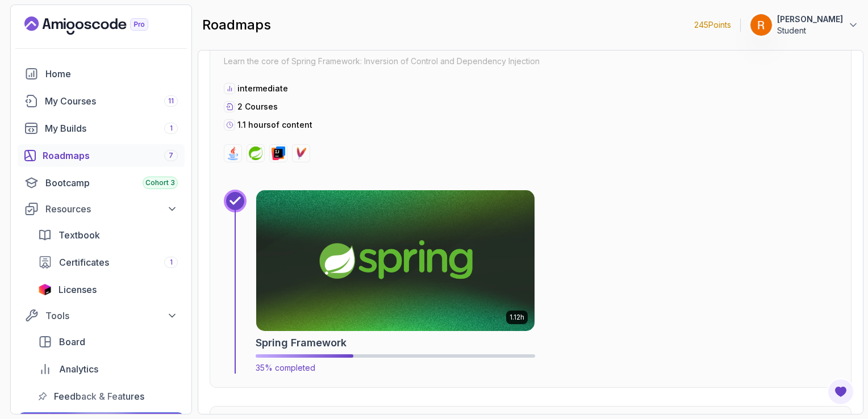 The image size is (868, 419). What do you see at coordinates (257, 106) in the screenshot?
I see `span: 2 Courses` at bounding box center [257, 106].